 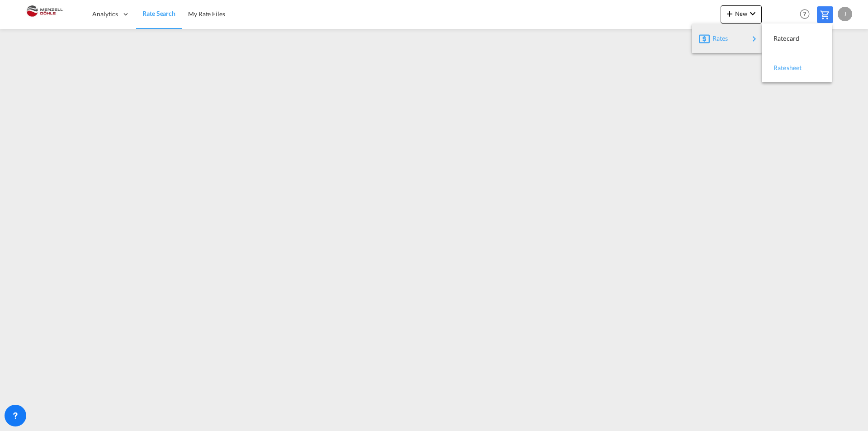 What do you see at coordinates (778, 68) in the screenshot?
I see `span: Ratesheet` at bounding box center [778, 68].